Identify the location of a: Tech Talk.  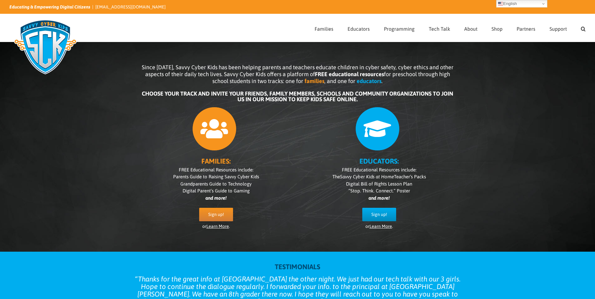
(439, 28).